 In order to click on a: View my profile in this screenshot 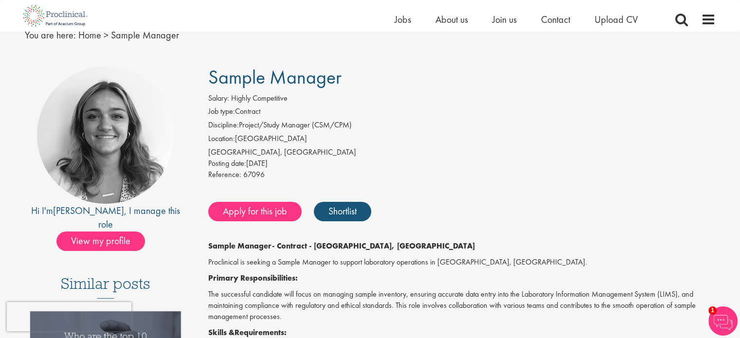, I will do `click(106, 240)`.